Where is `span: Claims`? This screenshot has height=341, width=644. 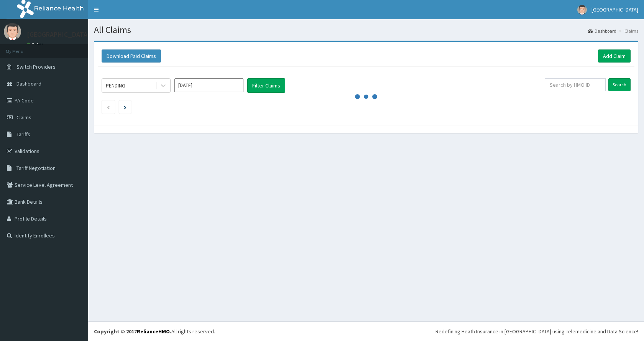
span: Claims is located at coordinates (24, 117).